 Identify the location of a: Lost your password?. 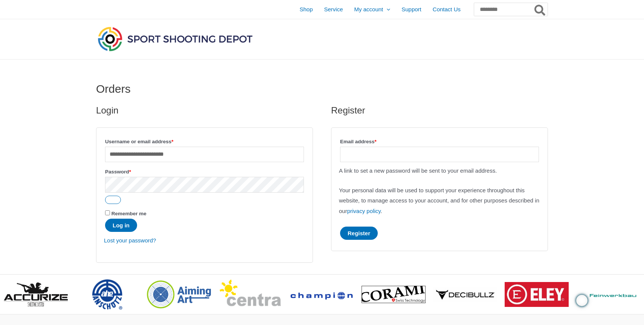
(130, 240).